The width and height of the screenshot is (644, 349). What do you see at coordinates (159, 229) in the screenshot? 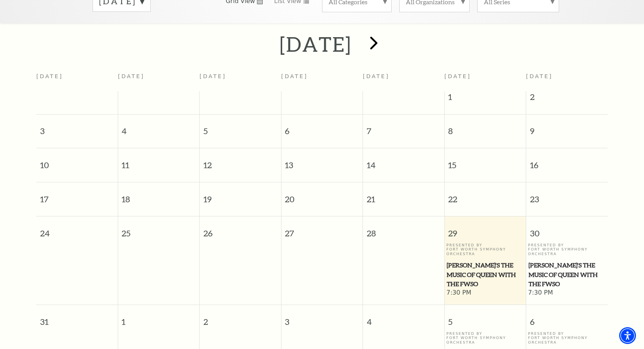
I see `span: 25` at bounding box center [159, 229].